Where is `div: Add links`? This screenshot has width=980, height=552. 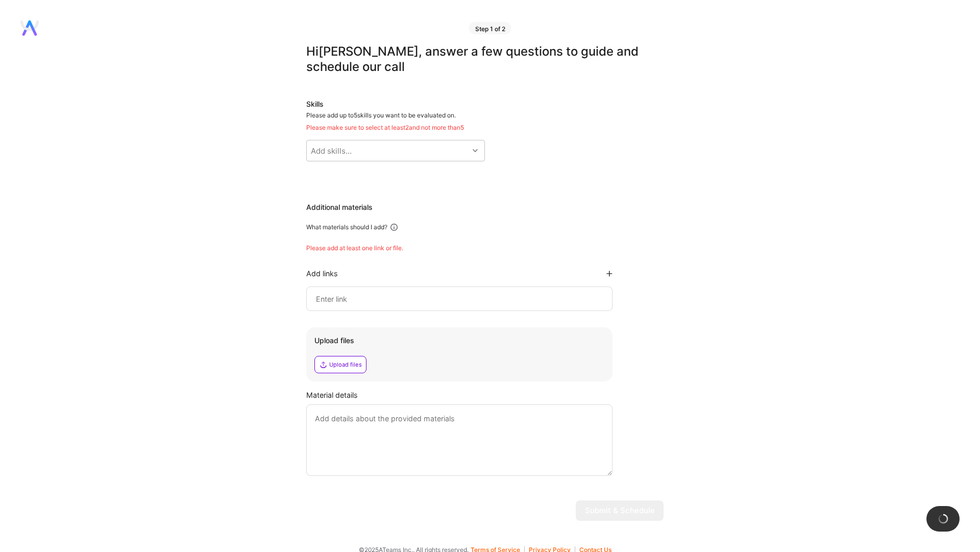
div: Add links is located at coordinates (322, 273).